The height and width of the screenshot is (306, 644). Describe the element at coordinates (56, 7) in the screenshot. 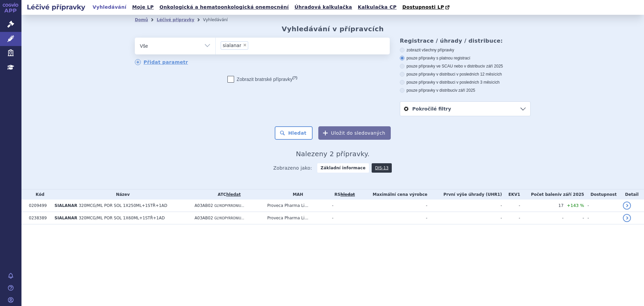

I see `h2: Léčivé přípravky` at that location.